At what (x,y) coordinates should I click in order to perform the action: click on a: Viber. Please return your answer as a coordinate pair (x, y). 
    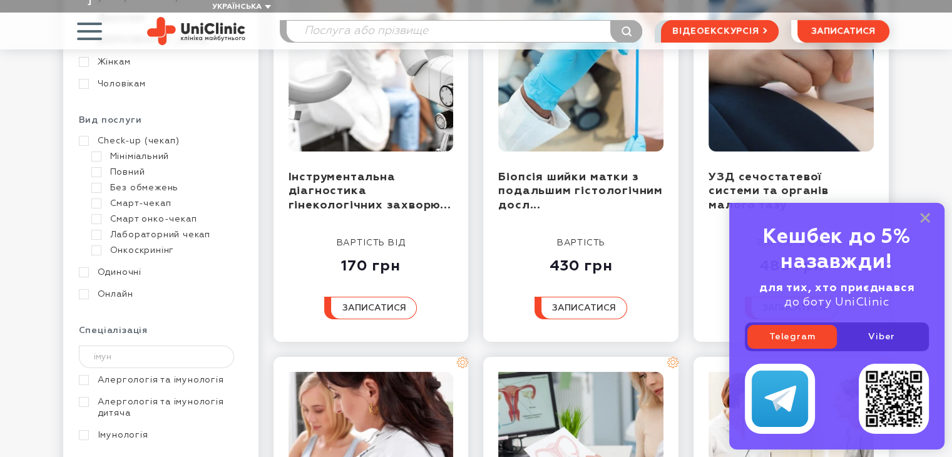
    Looking at the image, I should click on (881, 337).